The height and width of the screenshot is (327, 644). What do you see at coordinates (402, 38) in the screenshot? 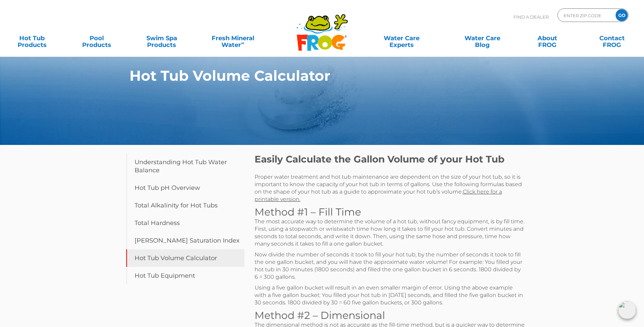
I see `a: Water CareExperts` at bounding box center [402, 38].